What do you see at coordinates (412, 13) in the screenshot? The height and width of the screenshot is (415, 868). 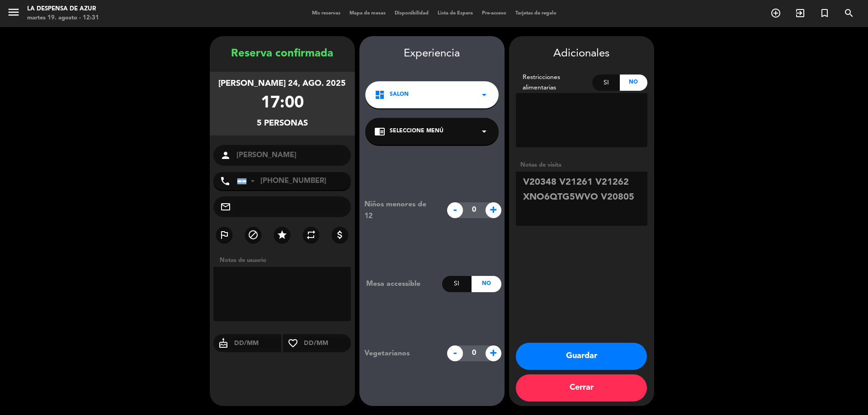 I see `span: Disponibilidad` at bounding box center [412, 13].